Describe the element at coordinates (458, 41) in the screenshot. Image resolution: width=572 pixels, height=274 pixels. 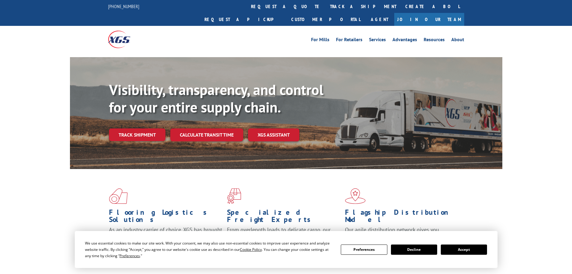
I see `a: About` at that location.